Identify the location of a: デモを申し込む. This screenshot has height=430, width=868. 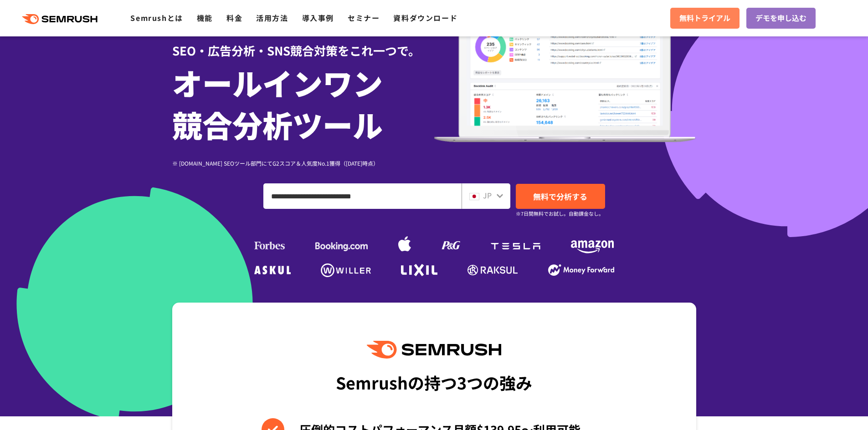
(781, 18).